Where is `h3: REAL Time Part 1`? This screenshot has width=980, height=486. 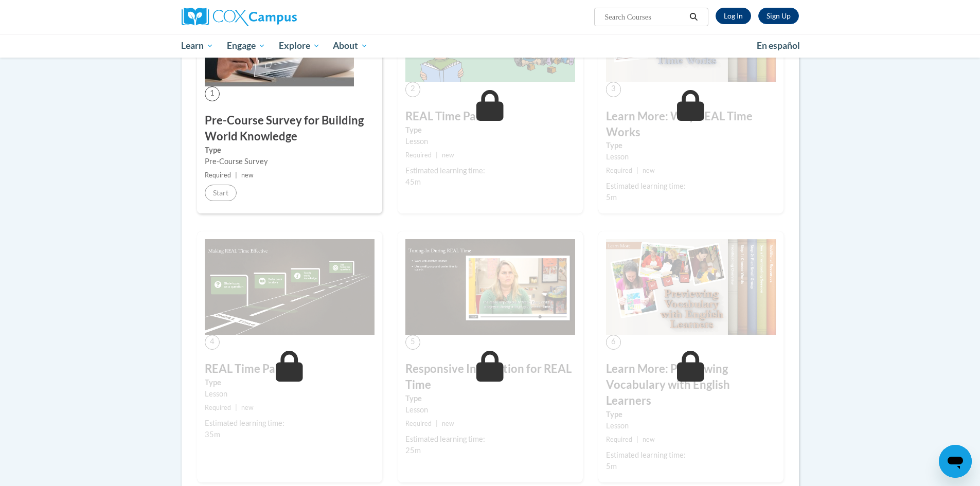
h3: REAL Time Part 1 is located at coordinates (490, 116).